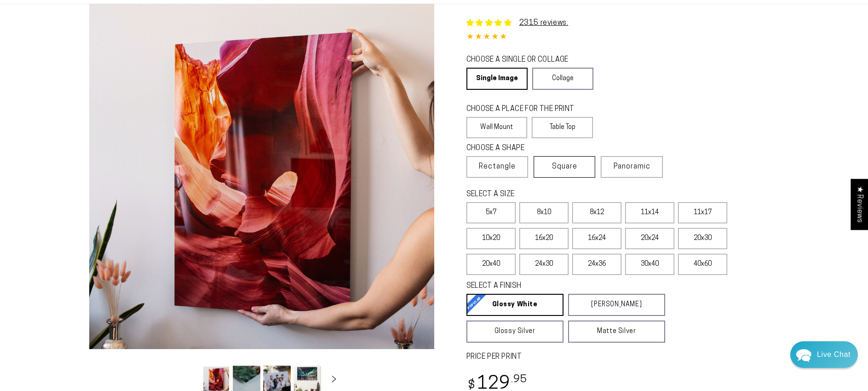 The width and height of the screenshot is (868, 391). I want to click on legend: CHOOSE A SINGLE OR COLLAGE, so click(526, 60).